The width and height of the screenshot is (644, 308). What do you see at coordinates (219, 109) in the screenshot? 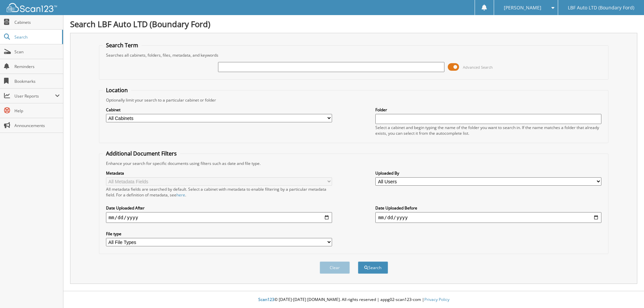
I see `label: Cabinet` at bounding box center [219, 109].